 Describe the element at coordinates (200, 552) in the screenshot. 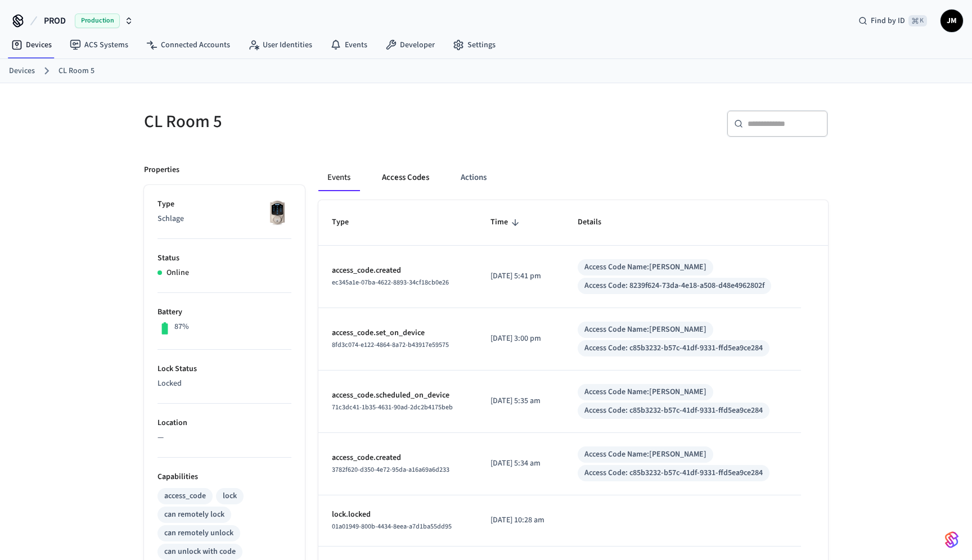

I see `div: can unlock with code` at that location.